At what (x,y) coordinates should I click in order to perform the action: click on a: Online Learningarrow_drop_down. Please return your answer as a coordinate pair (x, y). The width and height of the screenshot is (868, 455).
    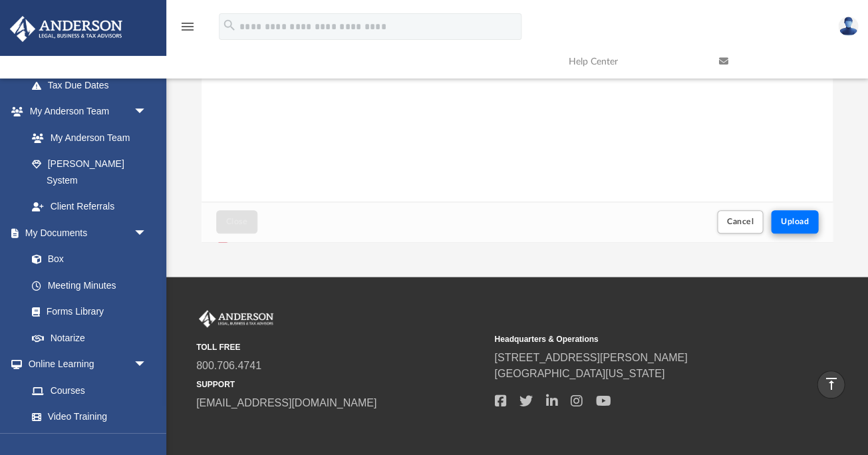
    Looking at the image, I should click on (84, 365).